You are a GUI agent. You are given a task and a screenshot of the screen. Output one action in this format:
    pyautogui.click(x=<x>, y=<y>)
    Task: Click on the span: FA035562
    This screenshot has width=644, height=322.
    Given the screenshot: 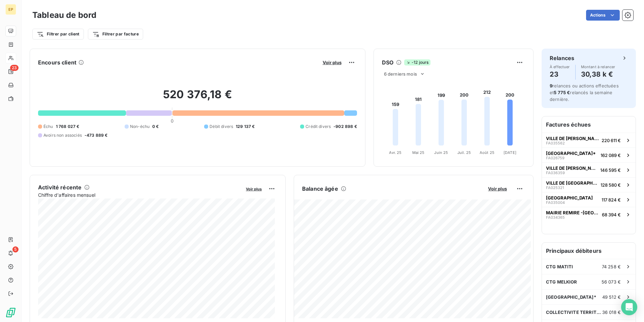 What is the action you would take?
    pyautogui.click(x=556, y=143)
    